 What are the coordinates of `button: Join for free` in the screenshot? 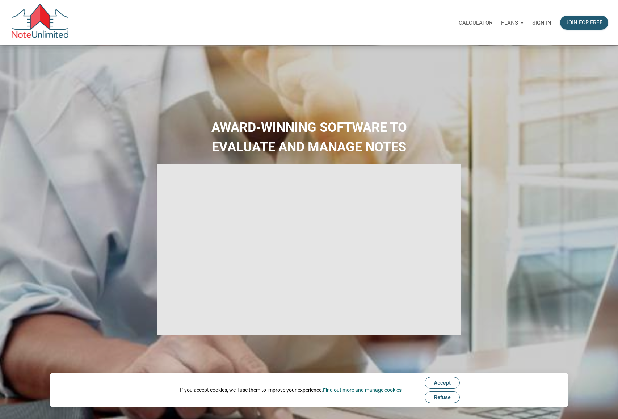 It's located at (584, 22).